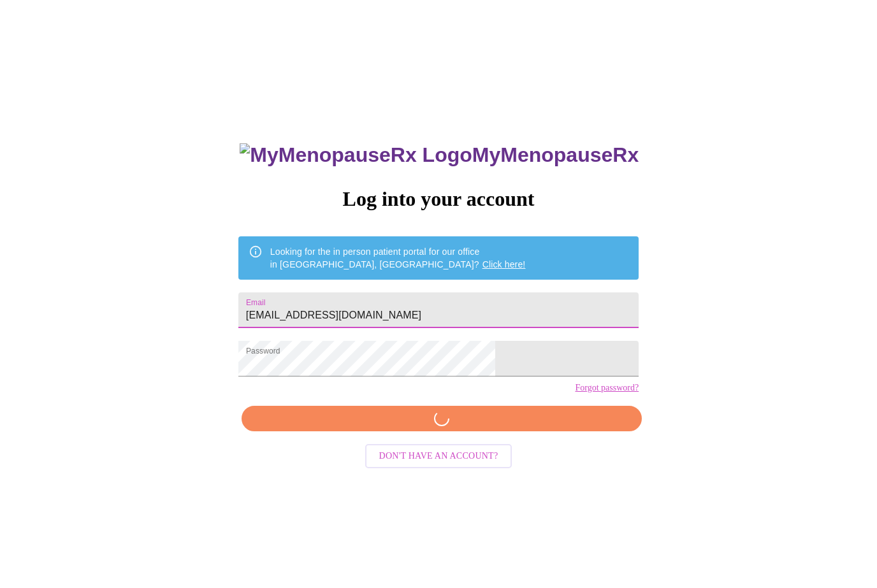 The height and width of the screenshot is (588, 877). What do you see at coordinates (438, 456) in the screenshot?
I see `span: Don't have an account?` at bounding box center [438, 456].